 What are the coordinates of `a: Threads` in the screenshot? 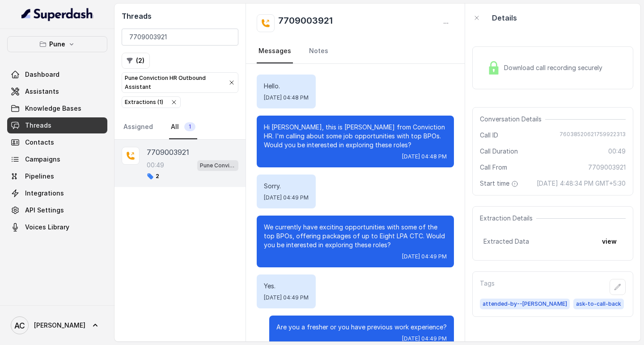 It's located at (57, 126).